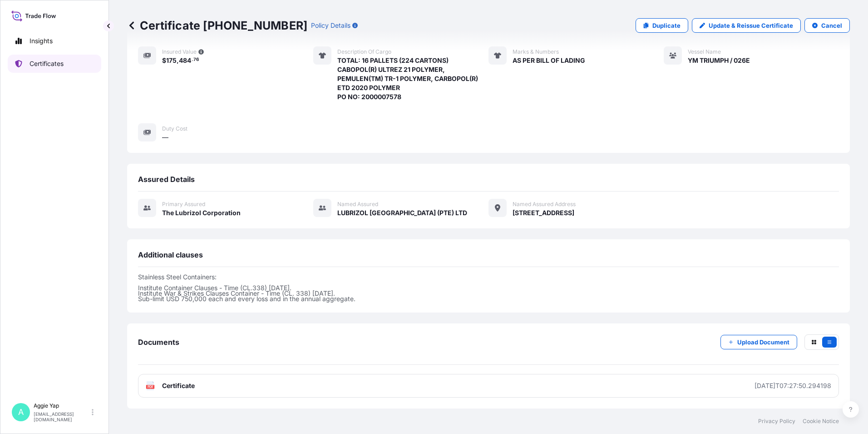  I want to click on span: Insured Value, so click(179, 52).